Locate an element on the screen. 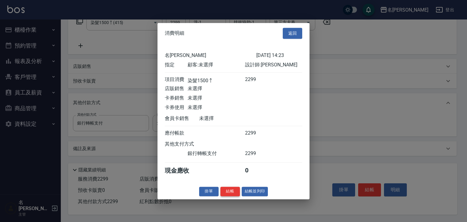 The image size is (467, 222). button: 掛單 is located at coordinates (209, 191).